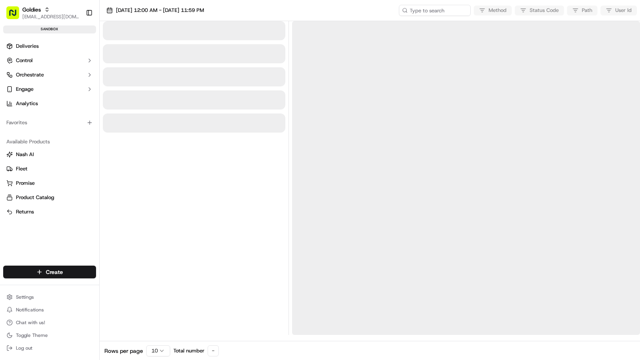 Image resolution: width=640 pixels, height=360 pixels. I want to click on span: Returns, so click(25, 212).